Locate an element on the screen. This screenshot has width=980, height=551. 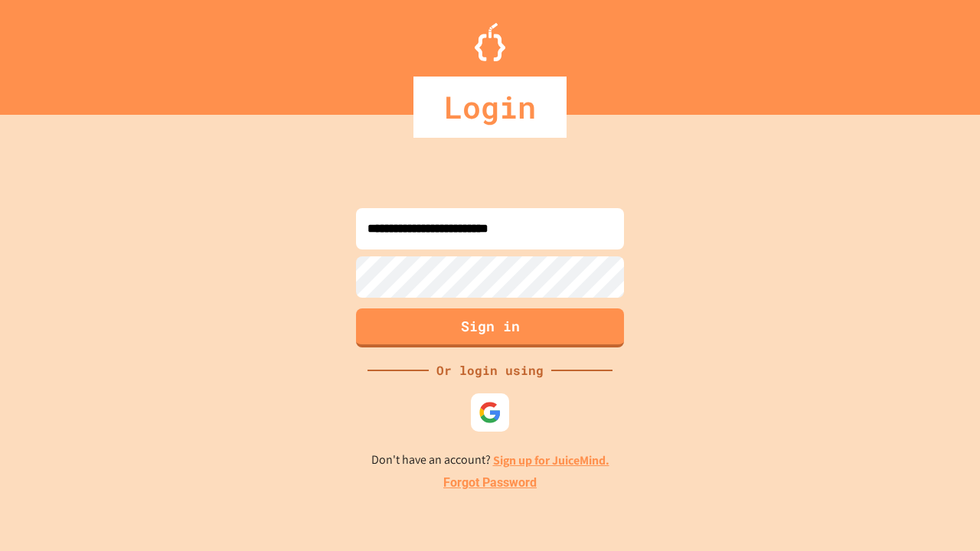
p: Don't have an account? is located at coordinates (490, 460).